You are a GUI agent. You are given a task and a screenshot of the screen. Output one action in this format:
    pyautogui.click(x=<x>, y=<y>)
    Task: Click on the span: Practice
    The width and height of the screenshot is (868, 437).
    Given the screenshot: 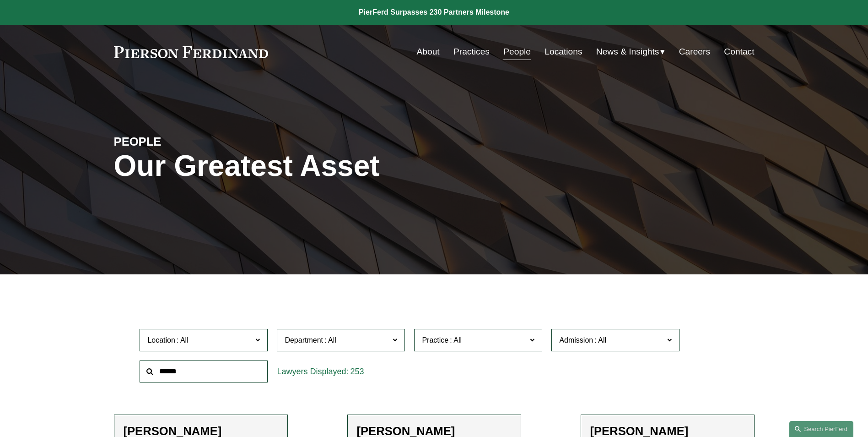 What is the action you would take?
    pyautogui.click(x=435, y=340)
    